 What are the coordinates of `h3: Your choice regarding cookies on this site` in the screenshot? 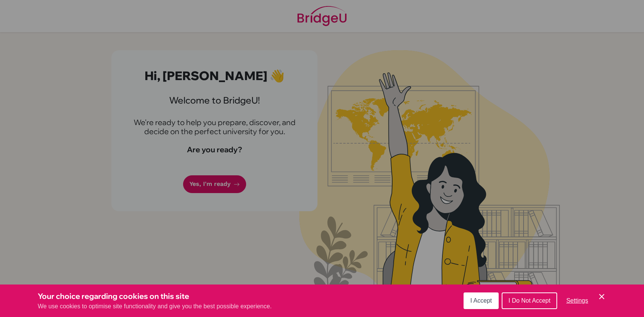 It's located at (155, 296).